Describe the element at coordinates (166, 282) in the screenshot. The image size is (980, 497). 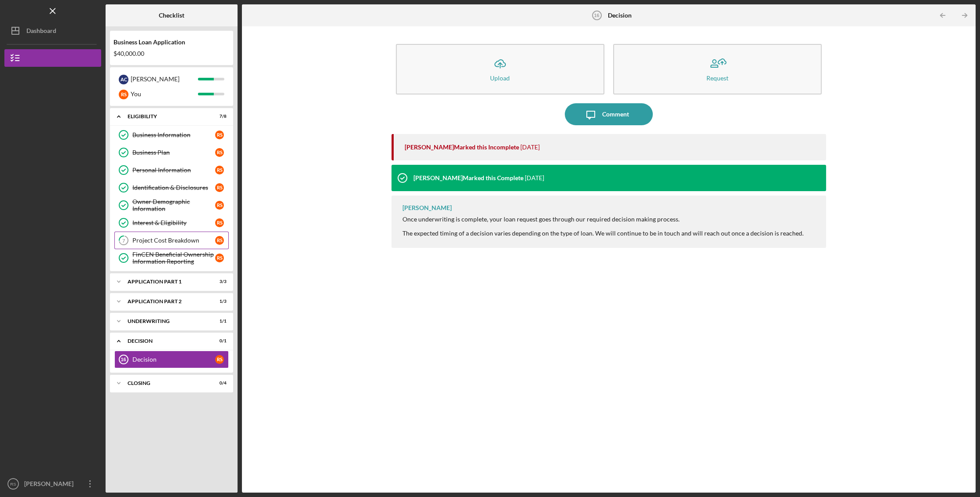
I see `div: Application Part 1` at that location.